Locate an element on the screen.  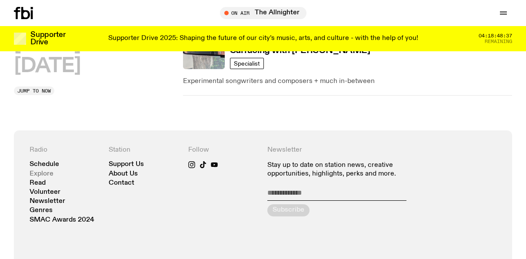
button: Subscribe is located at coordinates (288, 210).